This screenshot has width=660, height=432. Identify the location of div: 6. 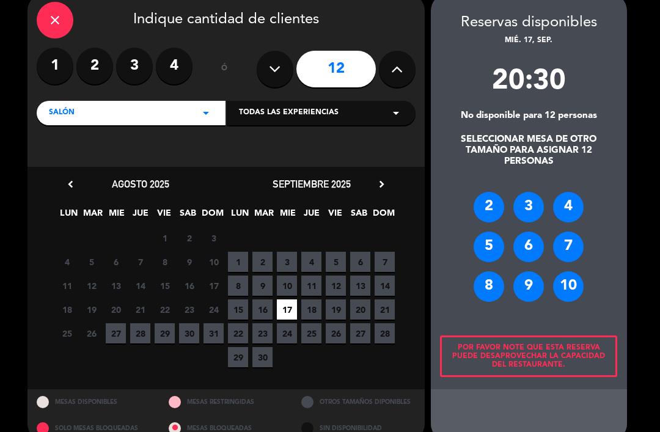
(528, 247).